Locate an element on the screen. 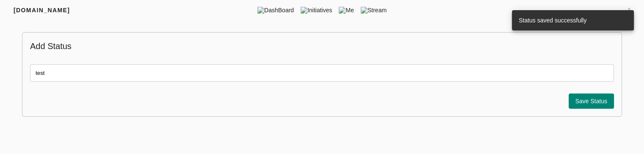  span: Initiatives is located at coordinates (317, 10).